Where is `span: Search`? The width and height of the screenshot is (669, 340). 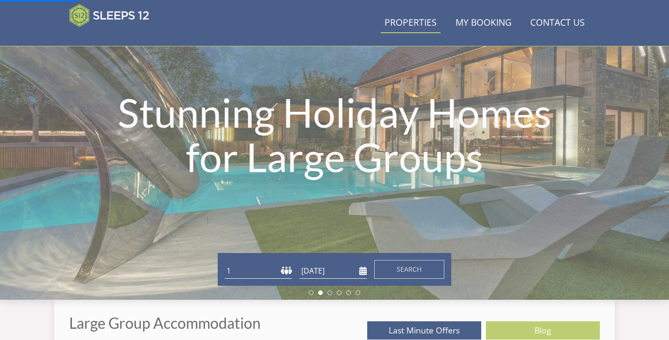 span: Search is located at coordinates (410, 269).